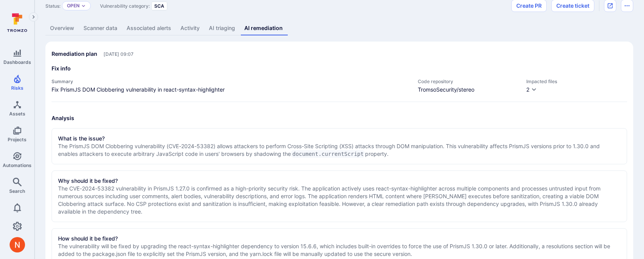 This screenshot has height=259, width=644. Describe the element at coordinates (17, 191) in the screenshot. I see `span: Search` at that location.